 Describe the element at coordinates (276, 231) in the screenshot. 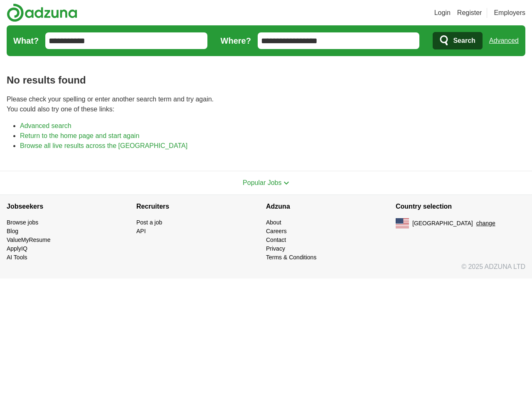

I see `a: Careers` at that location.